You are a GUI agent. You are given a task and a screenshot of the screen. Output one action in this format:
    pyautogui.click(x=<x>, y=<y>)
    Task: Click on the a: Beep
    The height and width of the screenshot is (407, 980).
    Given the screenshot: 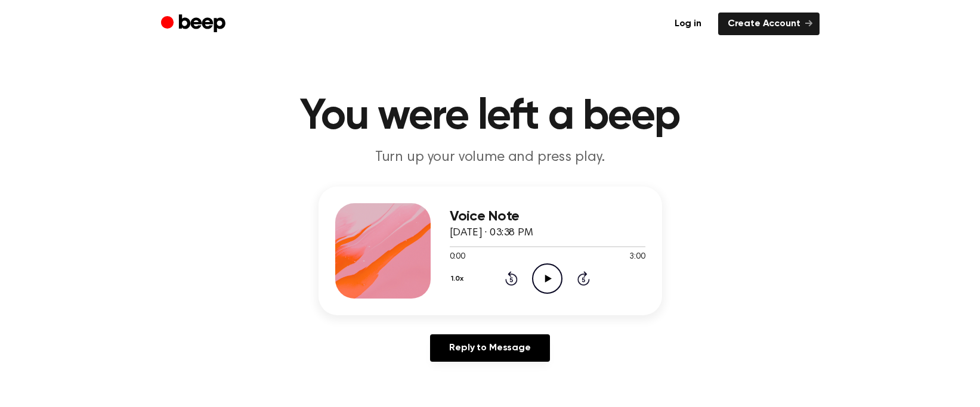 What is the action you would take?
    pyautogui.click(x=194, y=24)
    